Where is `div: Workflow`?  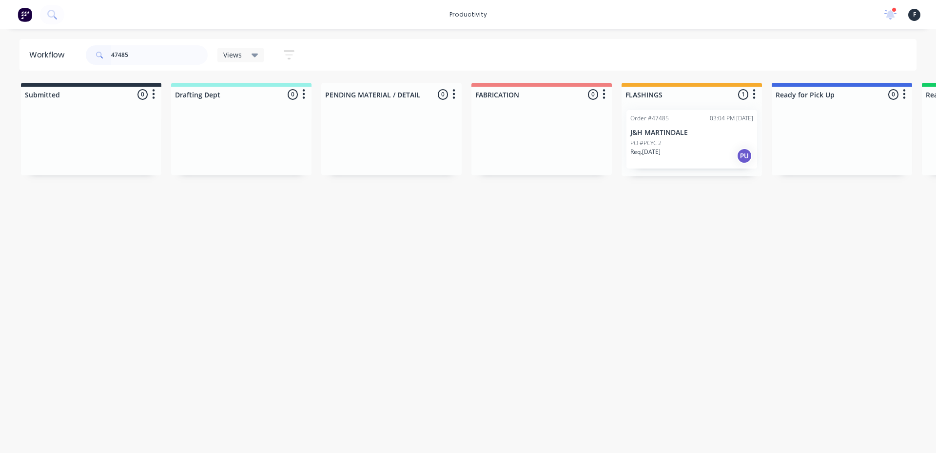 div: Workflow is located at coordinates (49, 55).